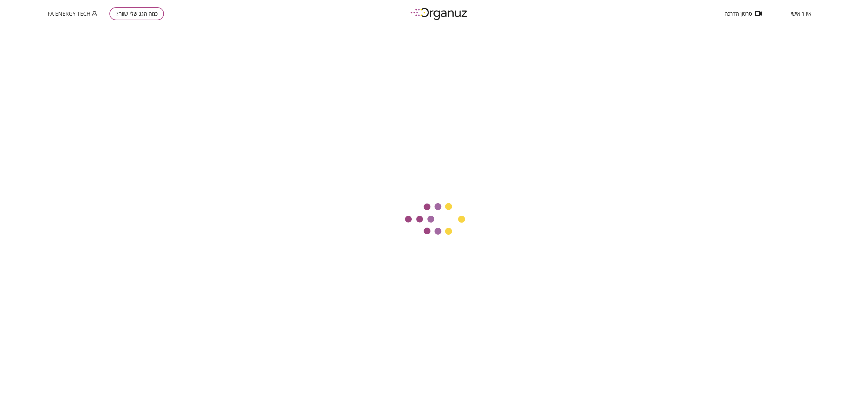  I want to click on span: FA ENERGY TECH, so click(69, 14).